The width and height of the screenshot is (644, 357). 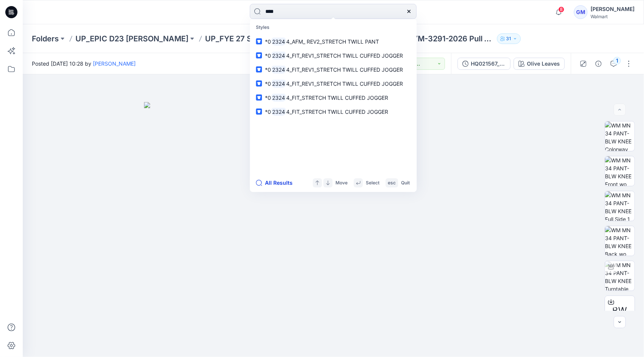 I want to click on button: 31, so click(x=509, y=39).